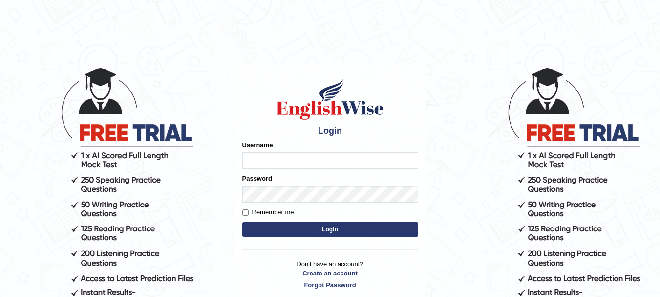 This screenshot has width=660, height=297. What do you see at coordinates (330, 131) in the screenshot?
I see `h4: Login` at bounding box center [330, 131].